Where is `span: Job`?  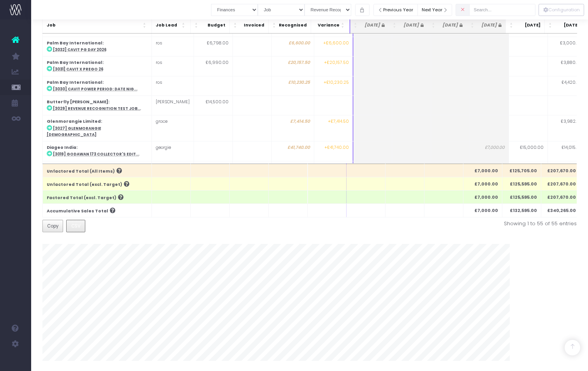
span: Job is located at coordinates (94, 25).